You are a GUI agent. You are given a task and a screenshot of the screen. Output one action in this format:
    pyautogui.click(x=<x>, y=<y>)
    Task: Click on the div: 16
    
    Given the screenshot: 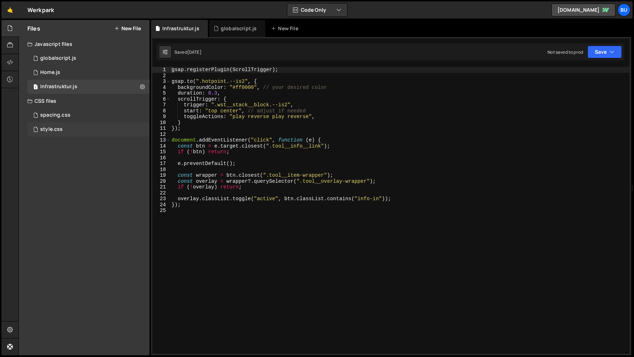 What is the action you would take?
    pyautogui.click(x=161, y=158)
    